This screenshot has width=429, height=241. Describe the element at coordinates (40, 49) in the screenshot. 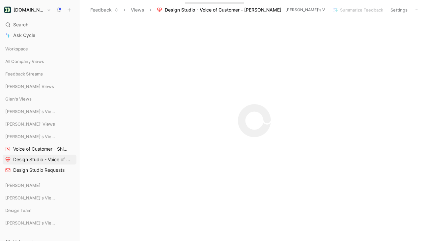

I see `div: Workspace` at that location.